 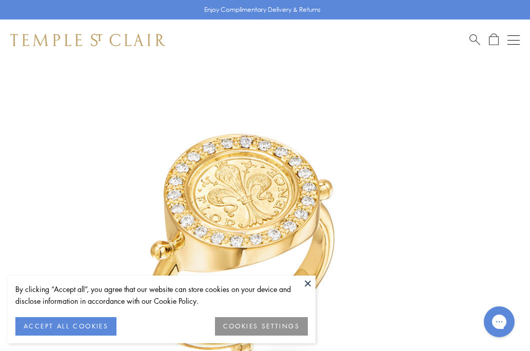 What do you see at coordinates (494, 40) in the screenshot?
I see `a: Open Shopping Bag` at bounding box center [494, 40].